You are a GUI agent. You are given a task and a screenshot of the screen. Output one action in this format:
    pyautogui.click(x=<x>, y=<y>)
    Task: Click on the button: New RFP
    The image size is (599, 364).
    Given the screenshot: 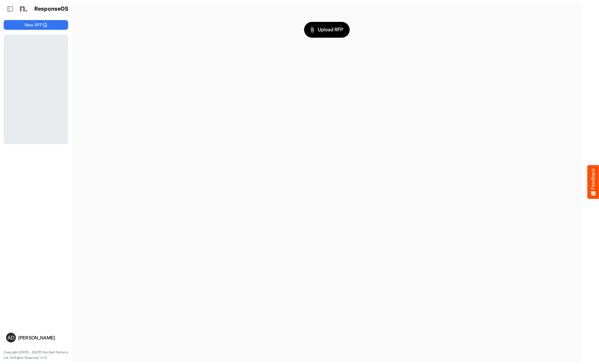 What is the action you would take?
    pyautogui.click(x=36, y=25)
    